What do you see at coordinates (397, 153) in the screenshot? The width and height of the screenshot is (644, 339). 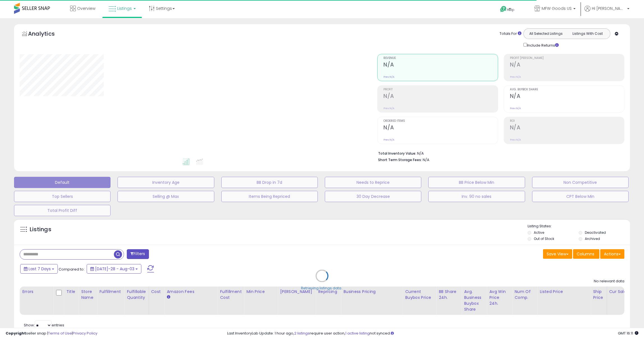 I see `b: Total Inventory Value:` at bounding box center [397, 153].